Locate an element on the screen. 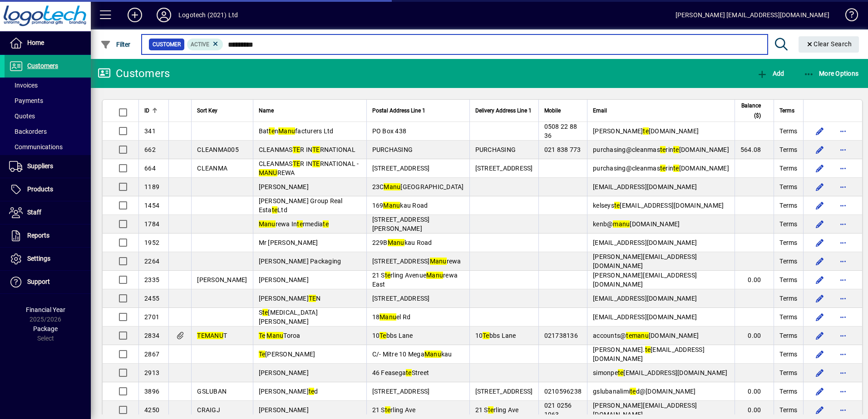 Image resolution: width=868 pixels, height=419 pixels. span: 021 0256 1963 is located at coordinates (558, 410).